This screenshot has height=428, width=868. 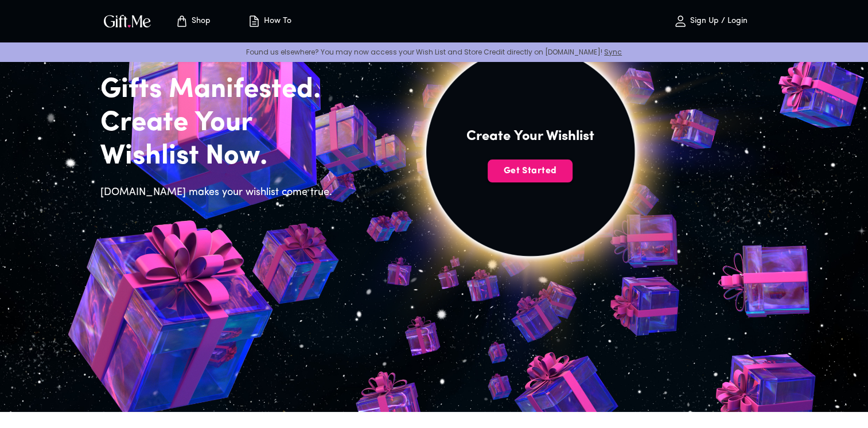 What do you see at coordinates (200, 22) in the screenshot?
I see `p: Shop` at bounding box center [200, 22].